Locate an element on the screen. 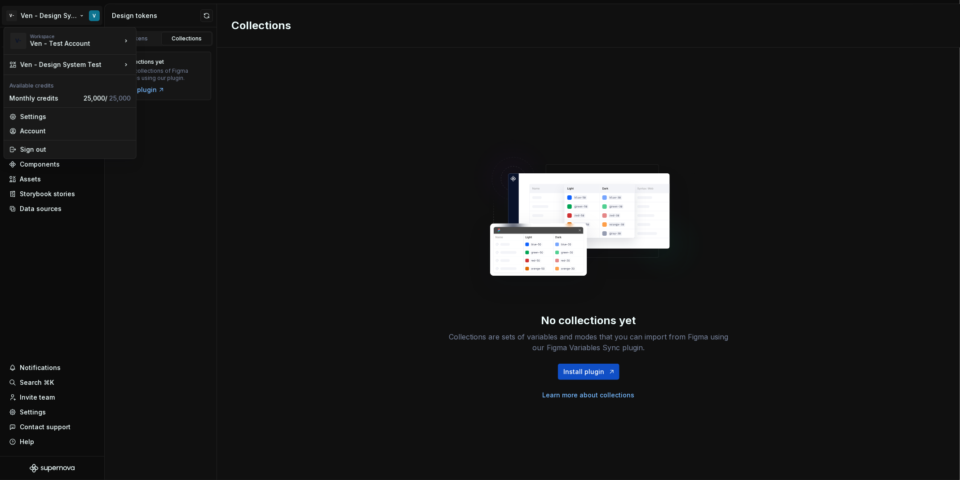  div: V- is located at coordinates (18, 41).